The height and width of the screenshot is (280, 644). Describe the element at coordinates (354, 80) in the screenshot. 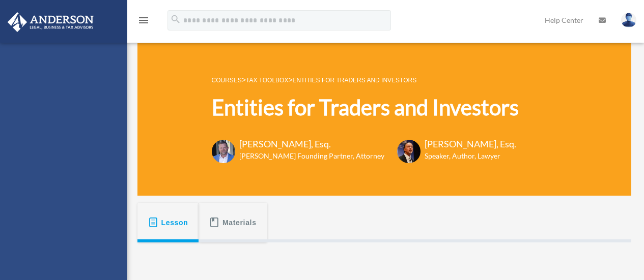

I see `a: Entities for Traders and Investors` at that location.